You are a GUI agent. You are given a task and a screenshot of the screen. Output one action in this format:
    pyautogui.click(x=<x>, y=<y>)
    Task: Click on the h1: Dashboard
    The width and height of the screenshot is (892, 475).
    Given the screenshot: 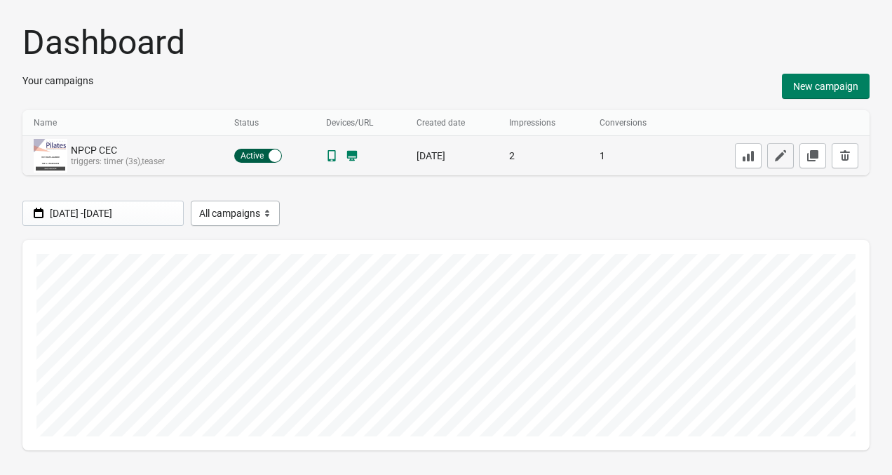 What is the action you would take?
    pyautogui.click(x=446, y=42)
    